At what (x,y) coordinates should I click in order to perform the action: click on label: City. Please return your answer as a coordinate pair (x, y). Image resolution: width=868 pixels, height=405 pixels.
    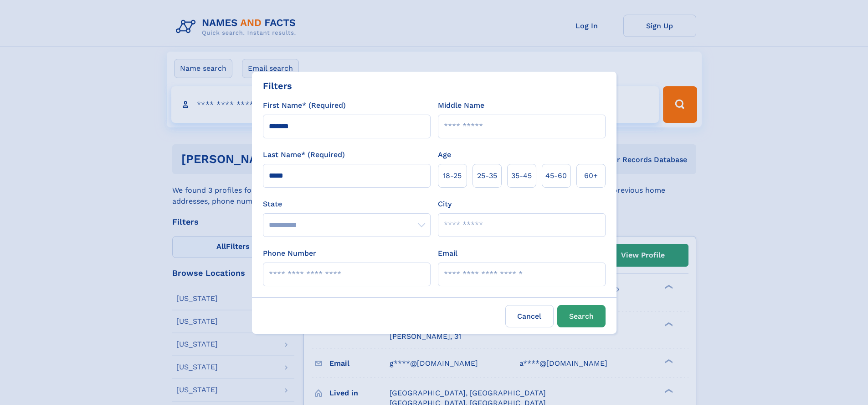
    Looking at the image, I should click on (445, 204).